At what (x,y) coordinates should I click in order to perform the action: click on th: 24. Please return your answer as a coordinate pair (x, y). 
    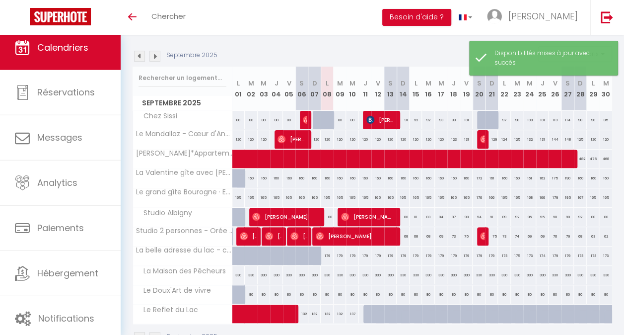
    Looking at the image, I should click on (530, 88).